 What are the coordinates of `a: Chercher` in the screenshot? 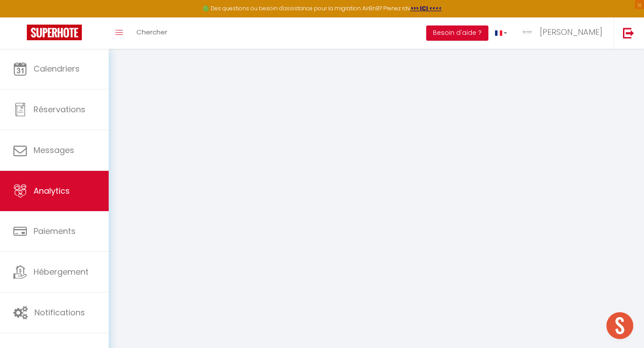 It's located at (152, 33).